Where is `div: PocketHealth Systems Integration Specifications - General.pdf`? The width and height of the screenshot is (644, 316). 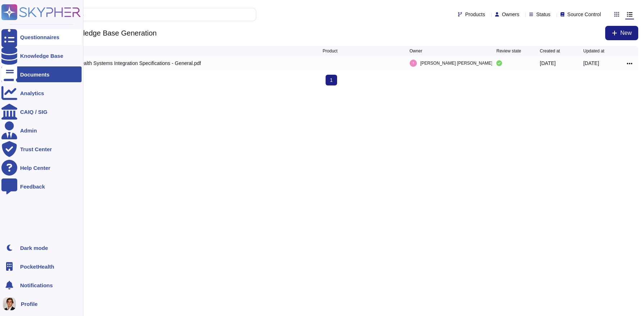 div: PocketHealth Systems Integration Specifications - General.pdf is located at coordinates (132, 63).